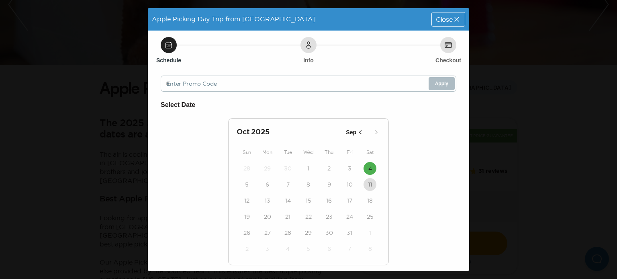 This screenshot has height=279, width=617. I want to click on time: 15, so click(308, 200).